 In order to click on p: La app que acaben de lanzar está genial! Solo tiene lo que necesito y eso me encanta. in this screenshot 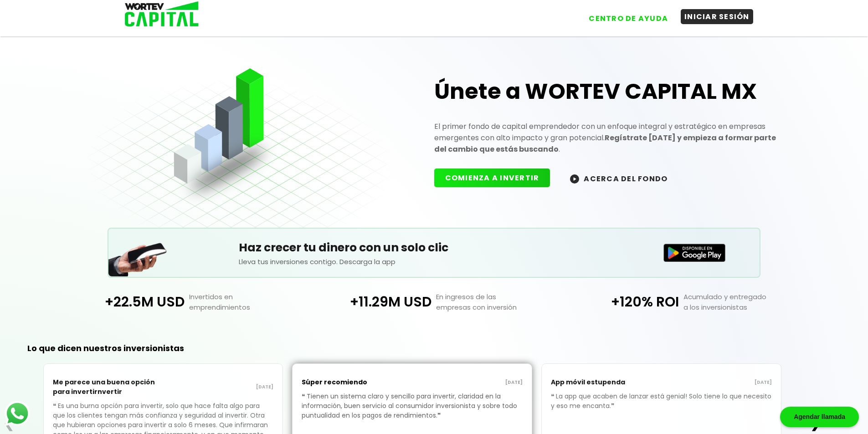, I will do `click(661, 409)`.